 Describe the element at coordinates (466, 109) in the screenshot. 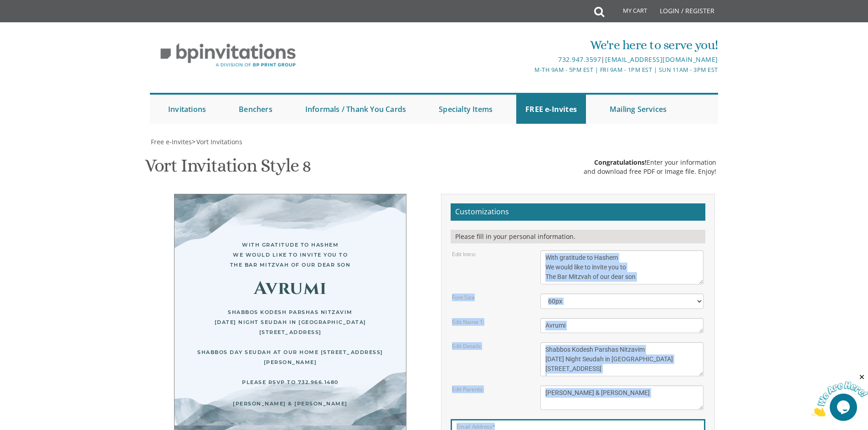

I see `a: Specialty Items` at that location.